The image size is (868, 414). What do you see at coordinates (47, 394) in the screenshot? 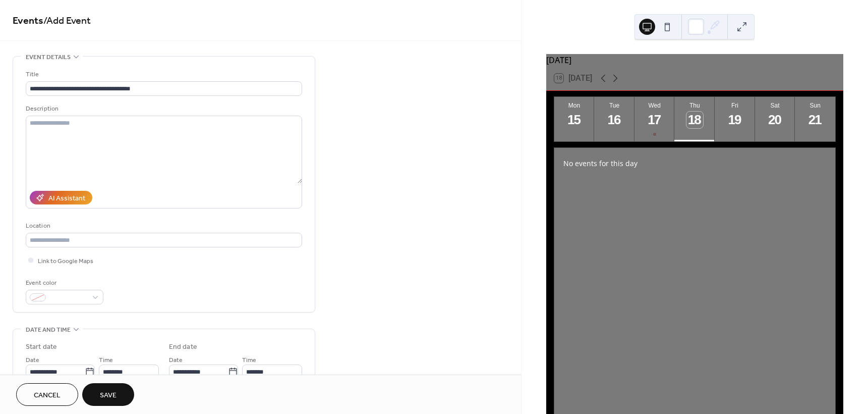
I see `a: Cancel` at bounding box center [47, 394].